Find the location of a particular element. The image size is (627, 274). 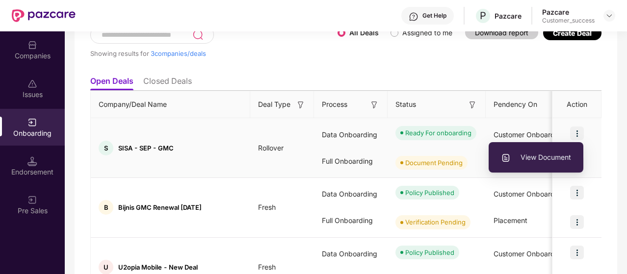

img: svg+xml;base64,PHN2ZyB3aWR0aD0iMTQuNSIgaGVpZ2h0PSIxNC41IiB2aWV3Qm94PSIwIDAgMTYgMTYiIGZpbGw9Im5vbm... is located at coordinates (32, 161).